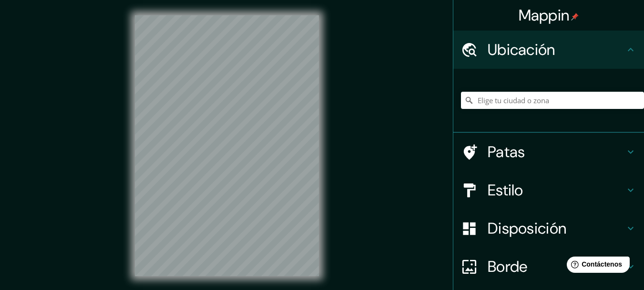  I want to click on div: Patas, so click(549, 152).